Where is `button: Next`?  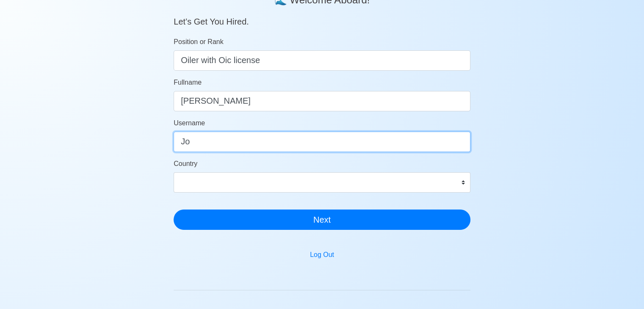 button: Next is located at coordinates (322, 220).